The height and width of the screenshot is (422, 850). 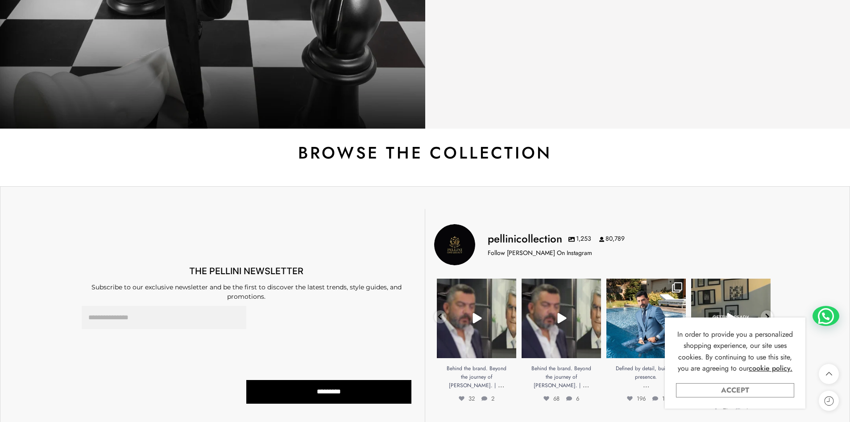 What do you see at coordinates (525, 239) in the screenshot?
I see `h3: pellinicollection` at bounding box center [525, 239].